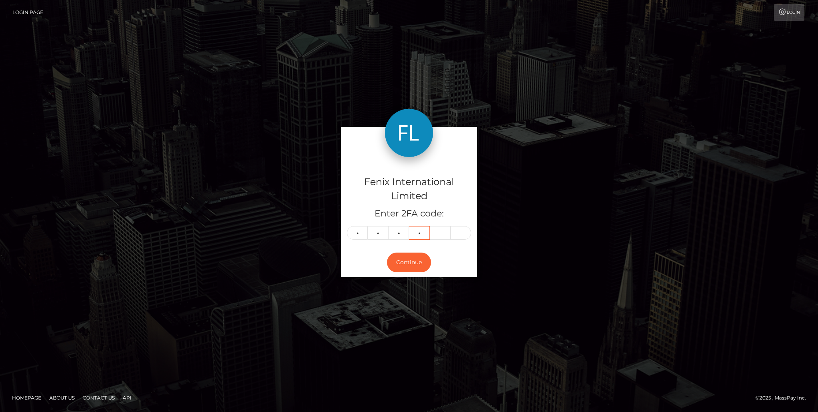 This screenshot has height=412, width=818. I want to click on button: Continue, so click(409, 262).